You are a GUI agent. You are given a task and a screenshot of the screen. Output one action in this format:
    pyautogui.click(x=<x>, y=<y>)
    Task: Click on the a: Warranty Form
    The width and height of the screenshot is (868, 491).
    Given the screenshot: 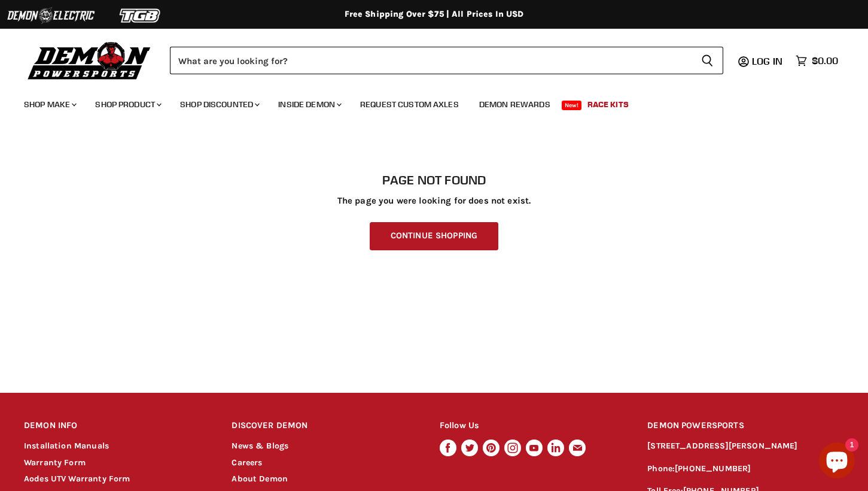 What is the action you would take?
    pyautogui.click(x=54, y=462)
    